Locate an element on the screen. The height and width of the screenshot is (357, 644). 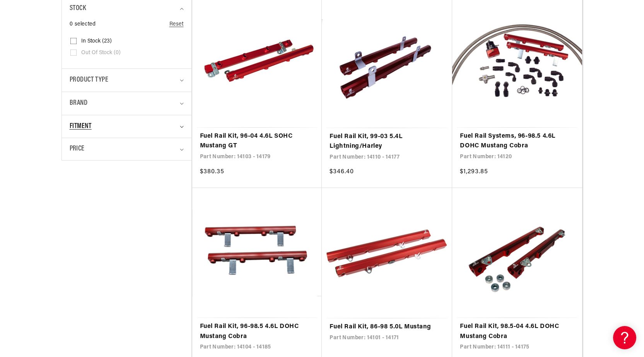
a: Fuel Rail Kit, 96-04 4.6L SOHC Mustang GT is located at coordinates (257, 141).